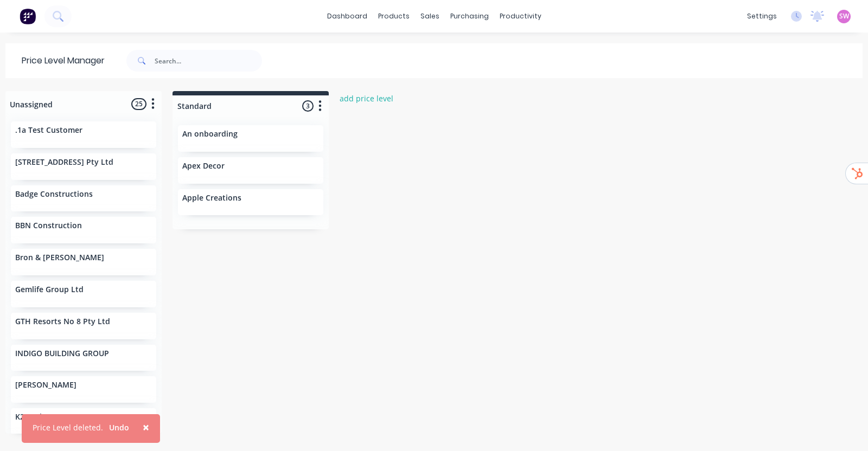  I want to click on p: Apex Decor, so click(203, 166).